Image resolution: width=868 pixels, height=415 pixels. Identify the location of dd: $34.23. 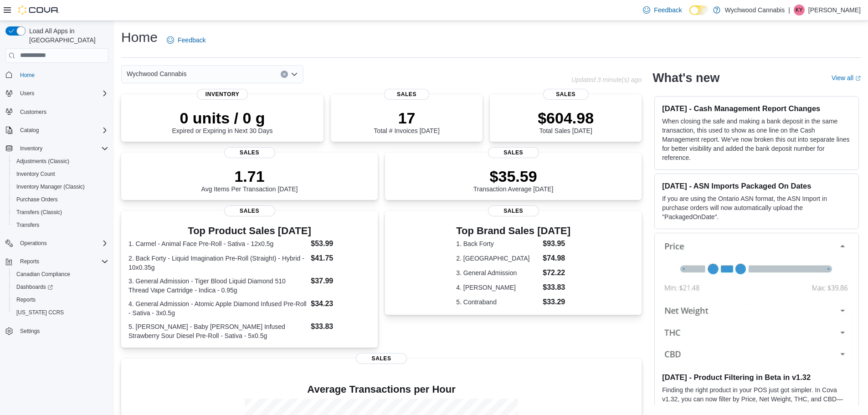
(340, 304).